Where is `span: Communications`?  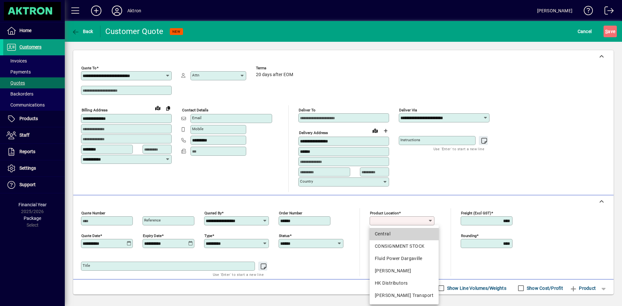 span: Communications is located at coordinates (26, 105).